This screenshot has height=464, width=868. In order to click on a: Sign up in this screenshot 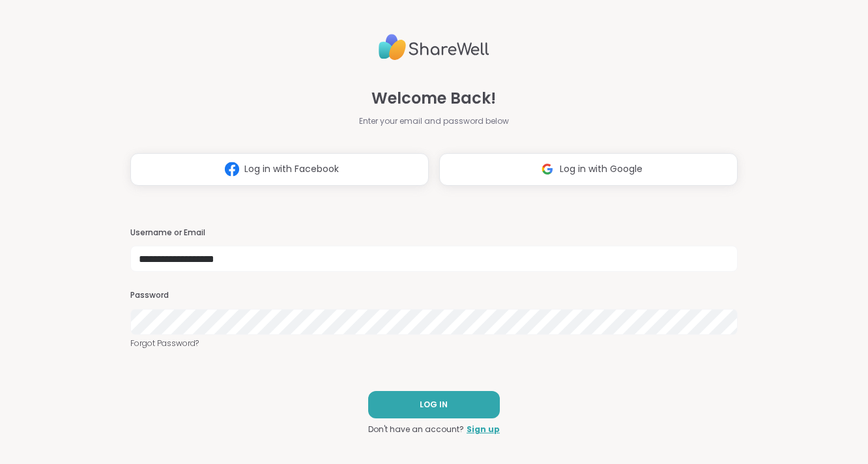, I will do `click(483, 429)`.